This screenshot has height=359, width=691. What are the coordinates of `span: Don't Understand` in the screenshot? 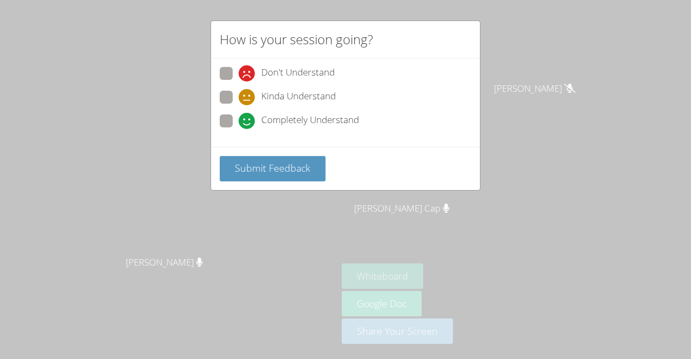 It's located at (298, 73).